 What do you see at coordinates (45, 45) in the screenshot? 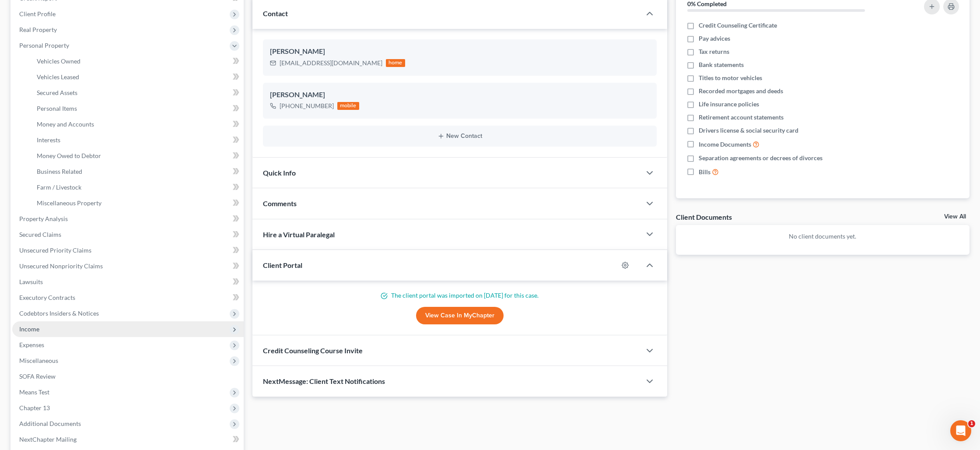
I see `span: Personal Property` at bounding box center [45, 45].